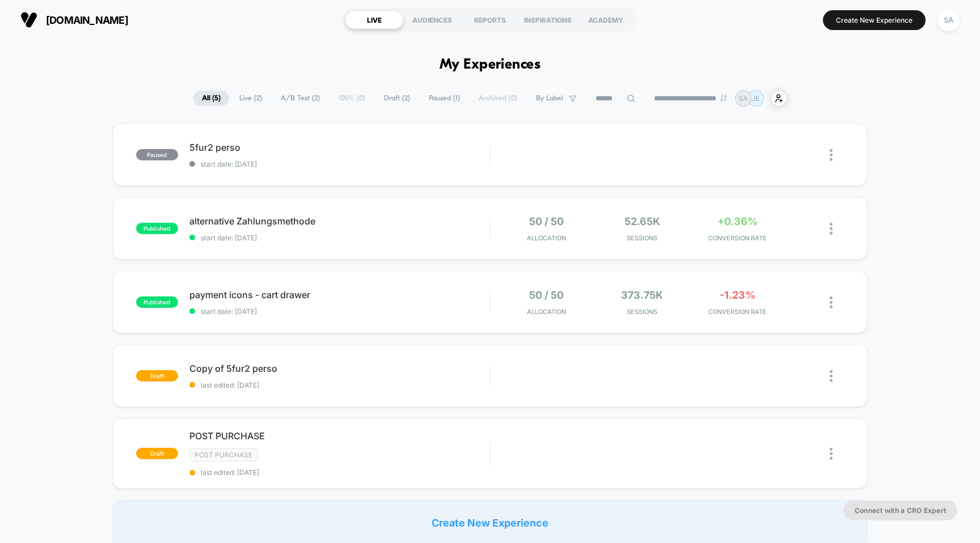 The height and width of the screenshot is (543, 980). What do you see at coordinates (340, 221) in the screenshot?
I see `span: alternative Zahlungsmethode` at bounding box center [340, 221].